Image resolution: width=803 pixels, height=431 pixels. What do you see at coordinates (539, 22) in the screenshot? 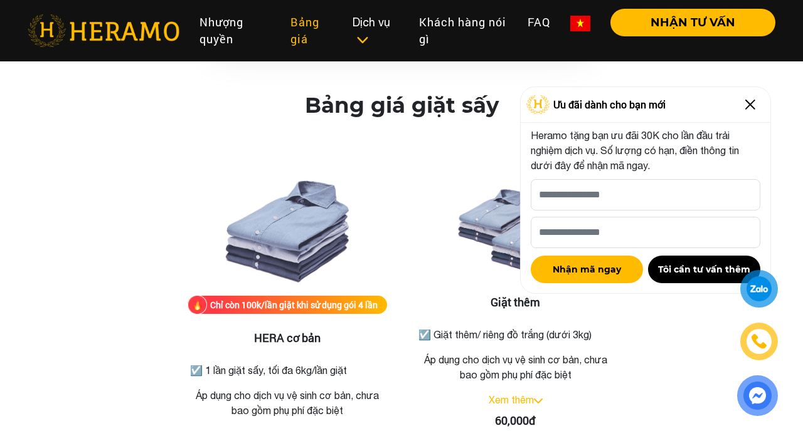
I see `a: FAQ` at bounding box center [539, 22].